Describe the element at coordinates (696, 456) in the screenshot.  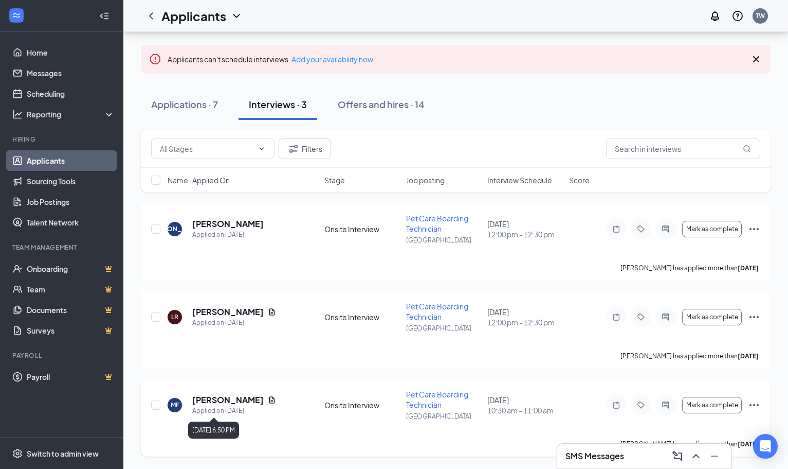
I see `svg: ChevronUp` at that location.